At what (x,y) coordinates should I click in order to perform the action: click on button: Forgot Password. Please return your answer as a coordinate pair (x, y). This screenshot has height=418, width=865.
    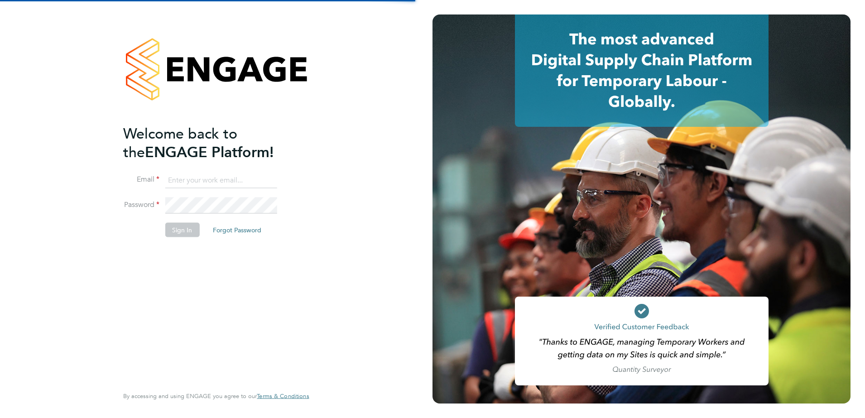
    Looking at the image, I should click on (237, 230).